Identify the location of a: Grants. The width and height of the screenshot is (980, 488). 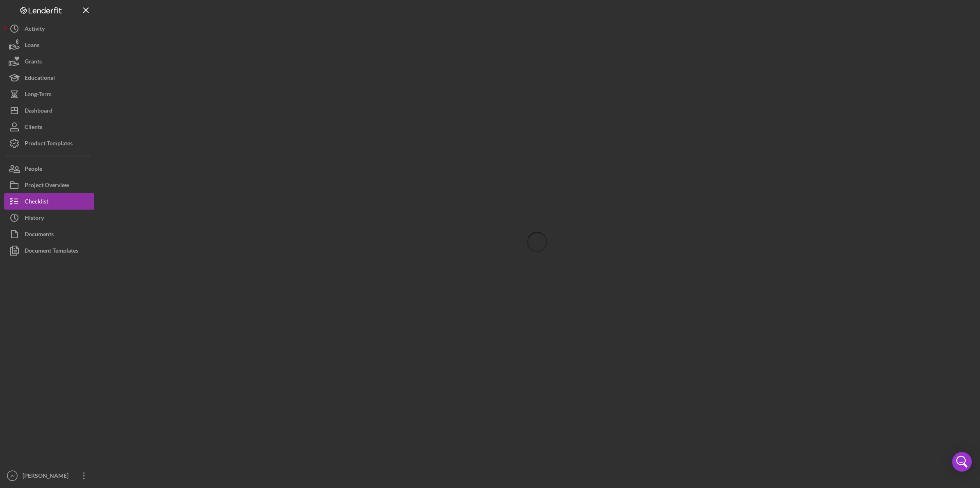
(49, 61).